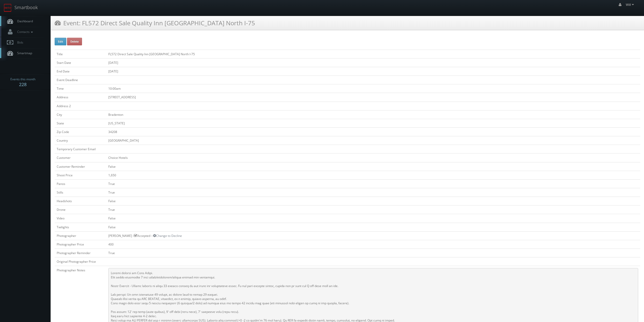  What do you see at coordinates (81, 123) in the screenshot?
I see `td: State` at bounding box center [81, 123].